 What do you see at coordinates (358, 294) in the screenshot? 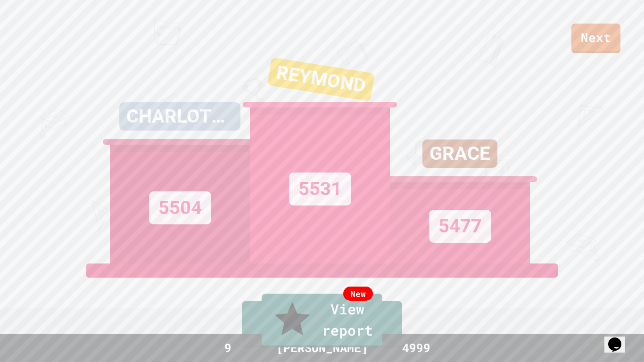
I see `div: New` at bounding box center [358, 294].